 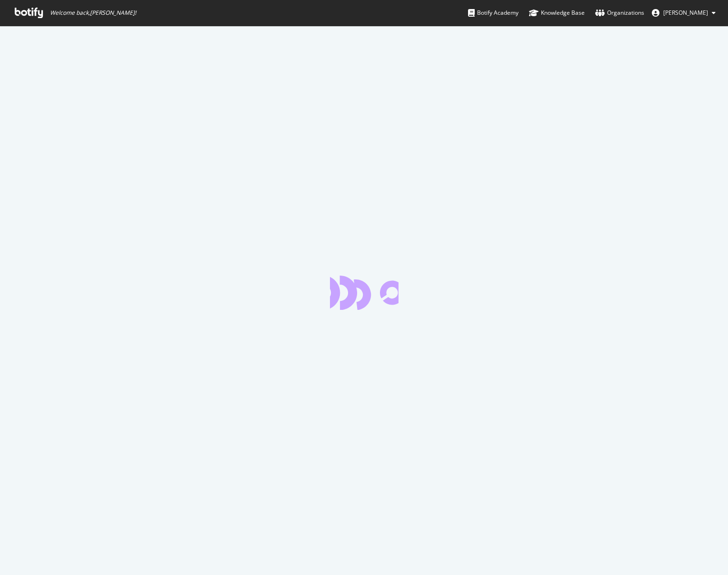 What do you see at coordinates (364, 293) in the screenshot?
I see `div: animation` at bounding box center [364, 293].